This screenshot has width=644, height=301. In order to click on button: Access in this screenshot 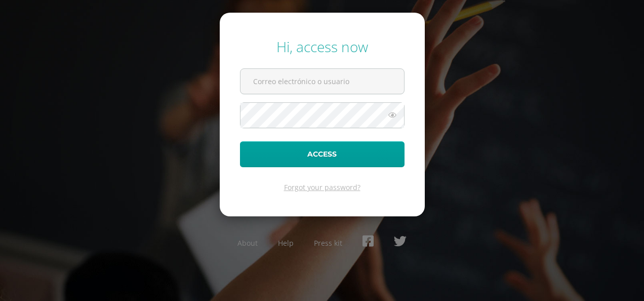, I will do `click(322, 154)`.